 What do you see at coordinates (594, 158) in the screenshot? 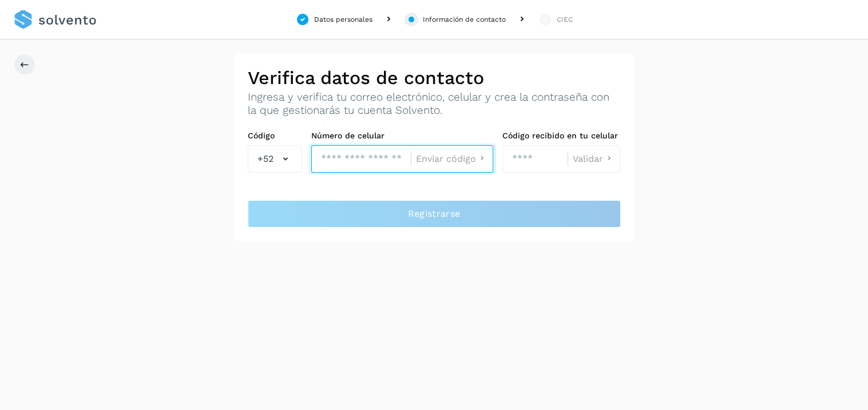
I see `button: Validar` at bounding box center [594, 158].